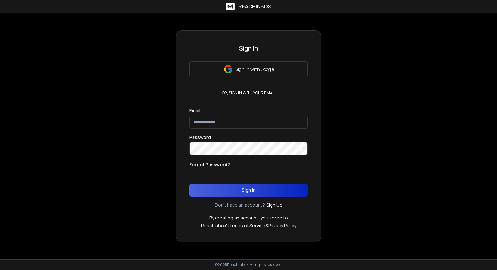 This screenshot has width=497, height=270. What do you see at coordinates (249, 93) in the screenshot?
I see `p: or, sign in with your email` at bounding box center [249, 93].